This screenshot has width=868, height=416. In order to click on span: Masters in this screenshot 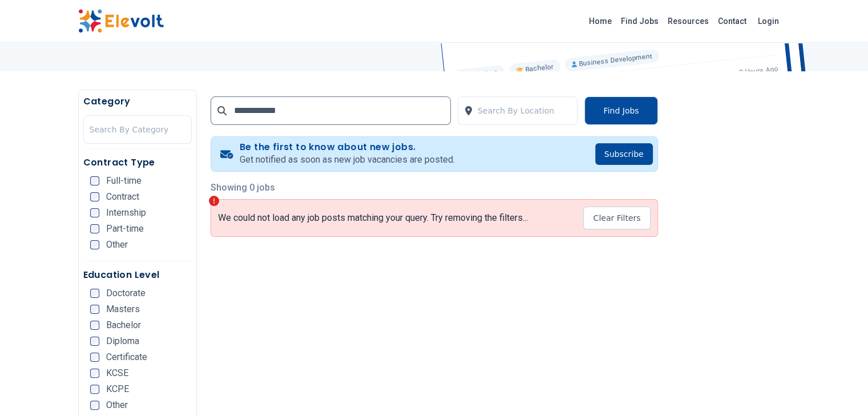, I will do `click(123, 309)`.